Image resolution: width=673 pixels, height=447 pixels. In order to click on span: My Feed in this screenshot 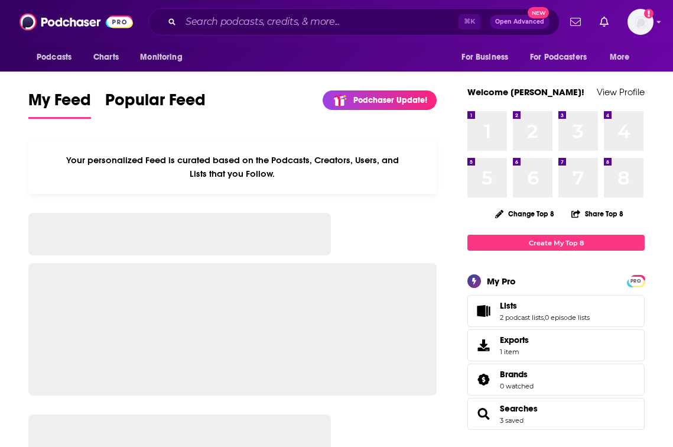, I will do `click(60, 103)`.